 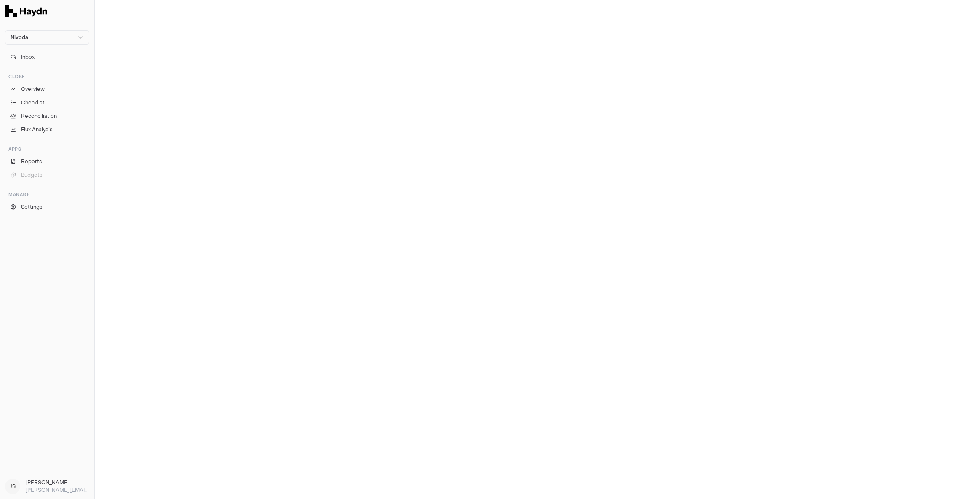 What do you see at coordinates (36, 130) in the screenshot?
I see `span: Flux Analysis` at bounding box center [36, 130].